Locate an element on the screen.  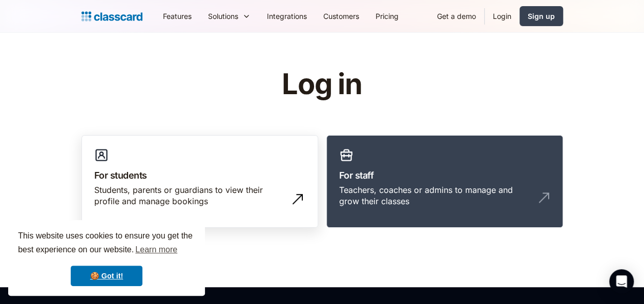
a: For staffTeachers, coaches or admins to manage and grow their classes is located at coordinates (445, 182).